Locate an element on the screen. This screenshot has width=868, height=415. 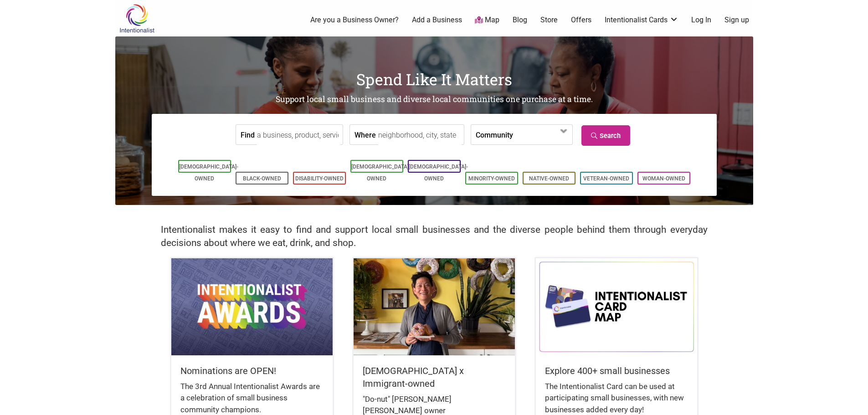
h1: Spend Like It Matters is located at coordinates (434, 79).